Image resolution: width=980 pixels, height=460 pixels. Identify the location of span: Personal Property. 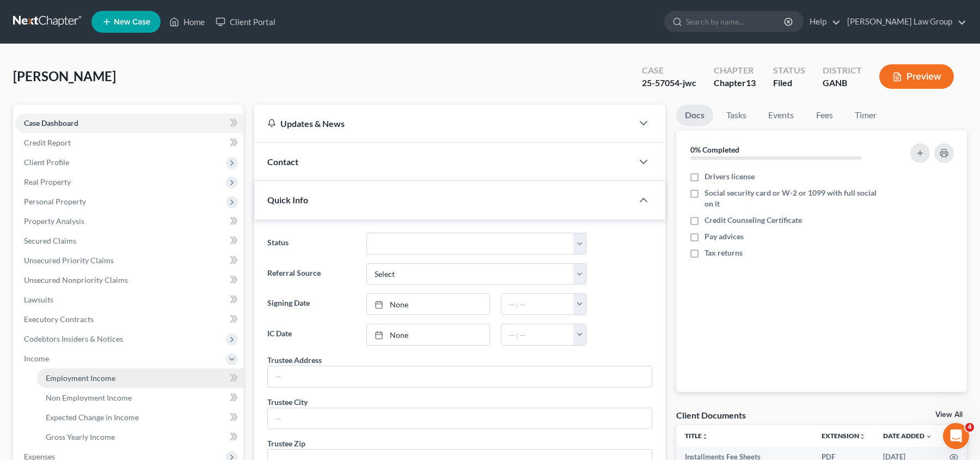
(55, 201).